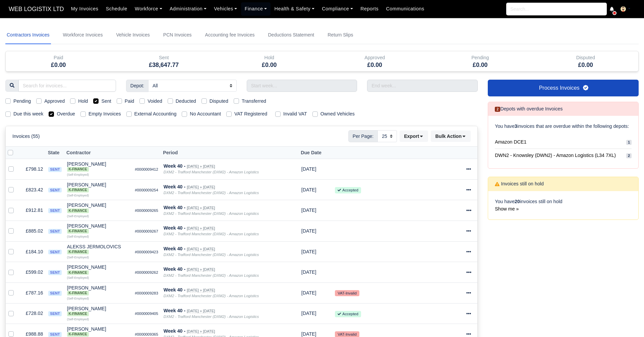 The image size is (644, 337). I want to click on a: Amazon DCE1 1, so click(563, 142).